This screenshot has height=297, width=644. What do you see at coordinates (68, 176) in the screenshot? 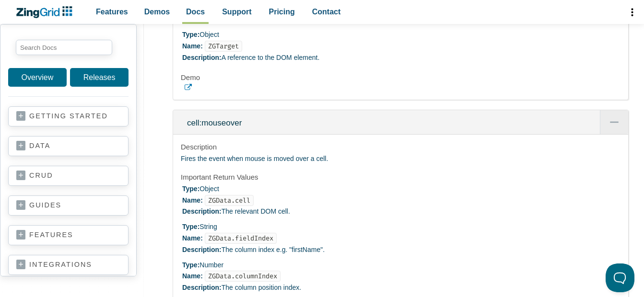
I see `a: crud` at bounding box center [68, 176].